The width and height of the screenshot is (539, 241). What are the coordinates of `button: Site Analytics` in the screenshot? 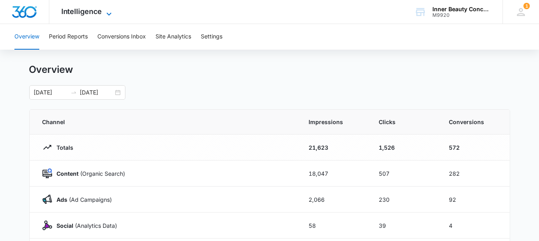 It's located at (173, 37).